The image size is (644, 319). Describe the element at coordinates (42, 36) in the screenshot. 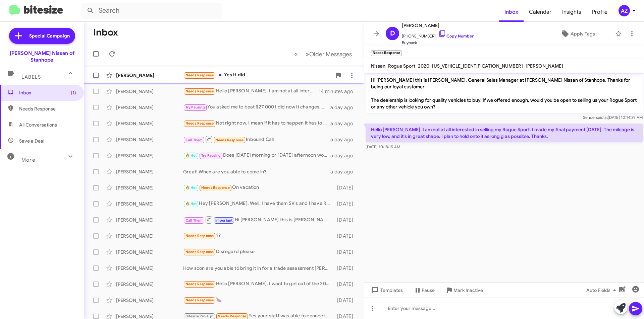

I see `a: Special Campaign` at that location.